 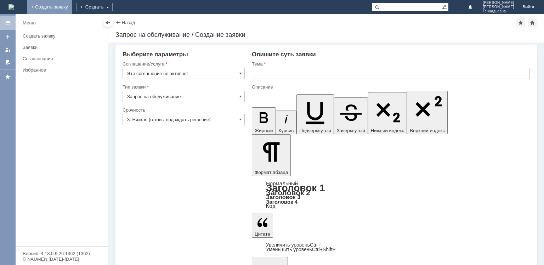 I want to click on div: Добавить в избранное, so click(x=520, y=23).